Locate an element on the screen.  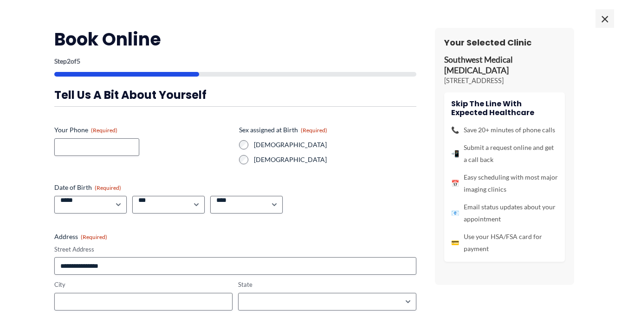
li: Use your HSA/FSA card for payment is located at coordinates (504, 243).